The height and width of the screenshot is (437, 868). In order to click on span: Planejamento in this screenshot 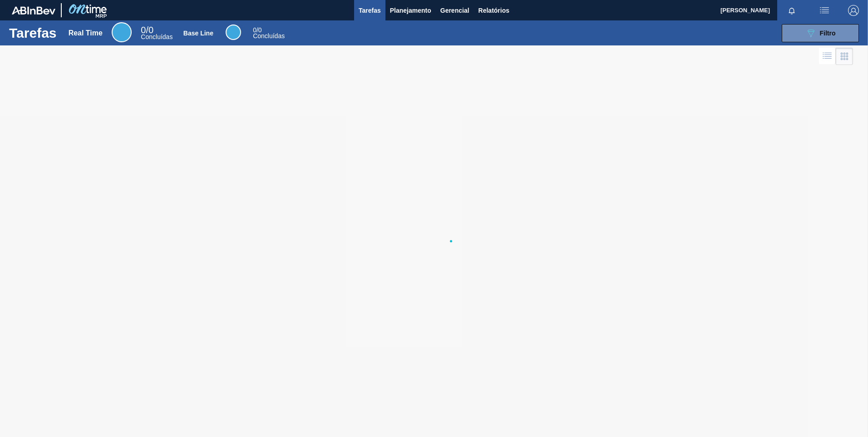, I will do `click(410, 11)`.